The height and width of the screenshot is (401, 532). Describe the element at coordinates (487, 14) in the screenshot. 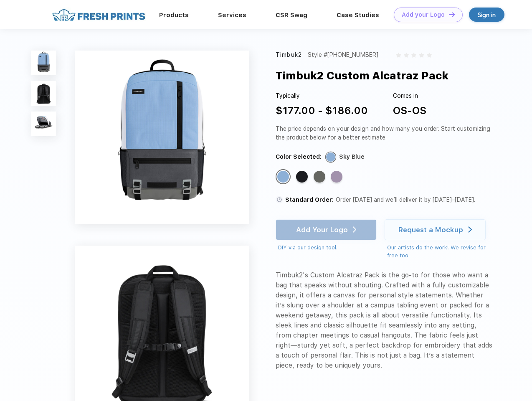

I see `a: Sign in` at that location.